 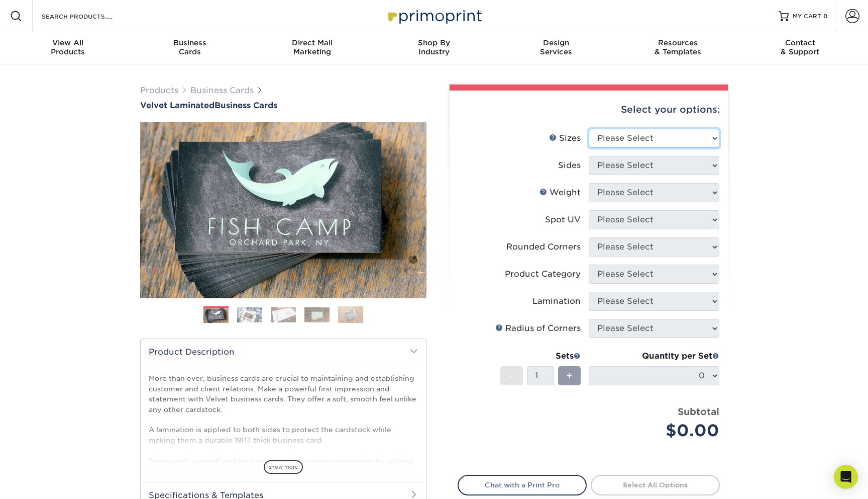 What do you see at coordinates (190, 48) in the screenshot?
I see `a: BusinessCards` at bounding box center [190, 48].